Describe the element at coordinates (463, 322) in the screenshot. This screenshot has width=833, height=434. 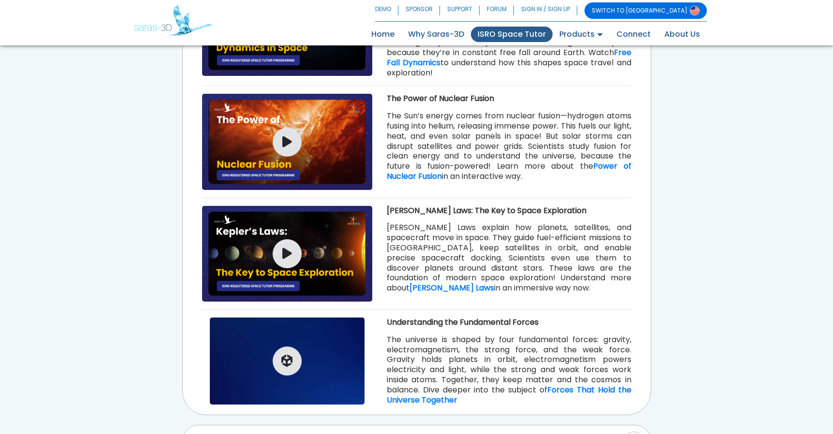
I see `b: Understanding the Fundamental Forces` at that location.